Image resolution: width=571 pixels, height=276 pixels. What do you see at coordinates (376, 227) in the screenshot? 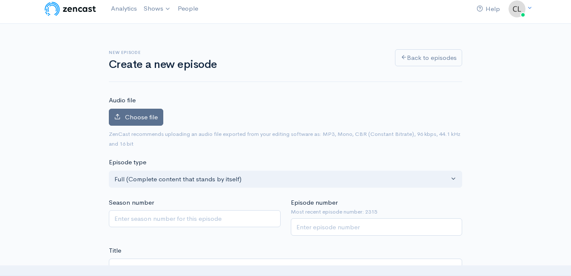
I see `input: Enter episode number` at bounding box center [376, 227].